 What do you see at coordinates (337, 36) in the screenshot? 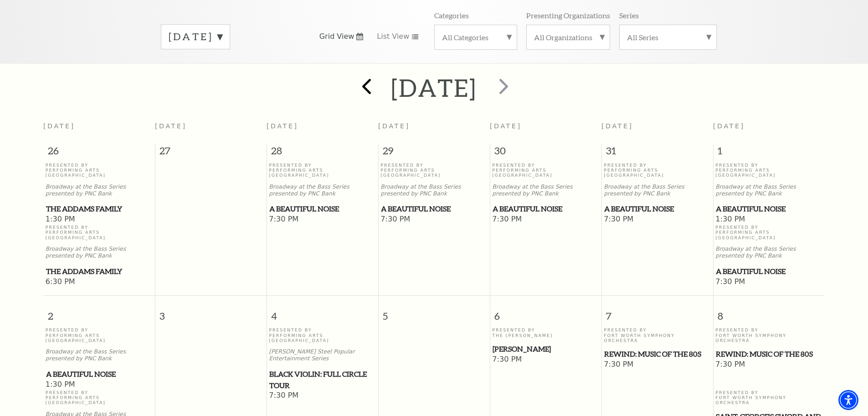
I see `span: Grid View` at bounding box center [337, 36].